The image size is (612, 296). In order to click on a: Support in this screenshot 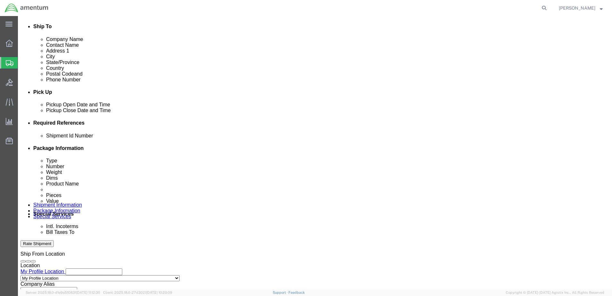, I will do `click(281, 292)`.